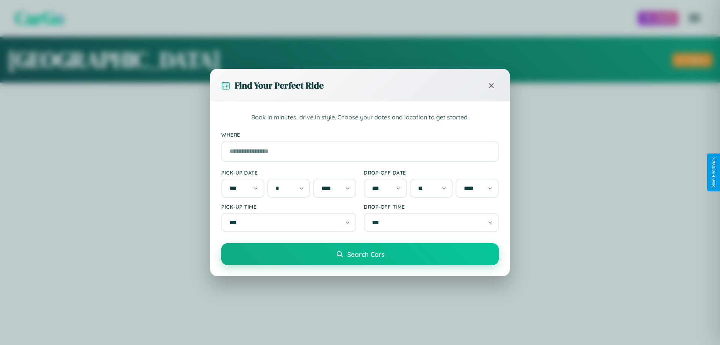 The width and height of the screenshot is (720, 345). What do you see at coordinates (289, 172) in the screenshot?
I see `label: Pick-up Date` at bounding box center [289, 172].